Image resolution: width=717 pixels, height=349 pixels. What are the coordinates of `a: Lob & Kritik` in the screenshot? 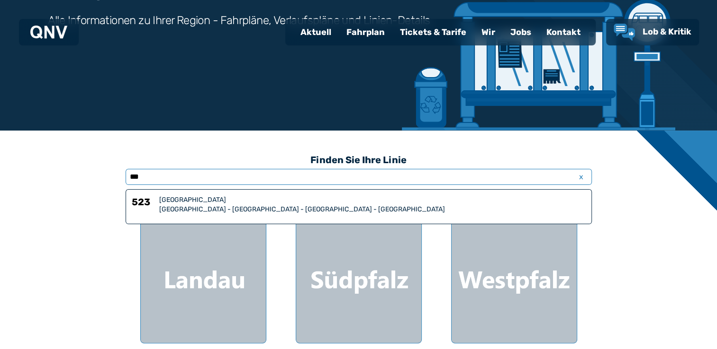 It's located at (652, 32).